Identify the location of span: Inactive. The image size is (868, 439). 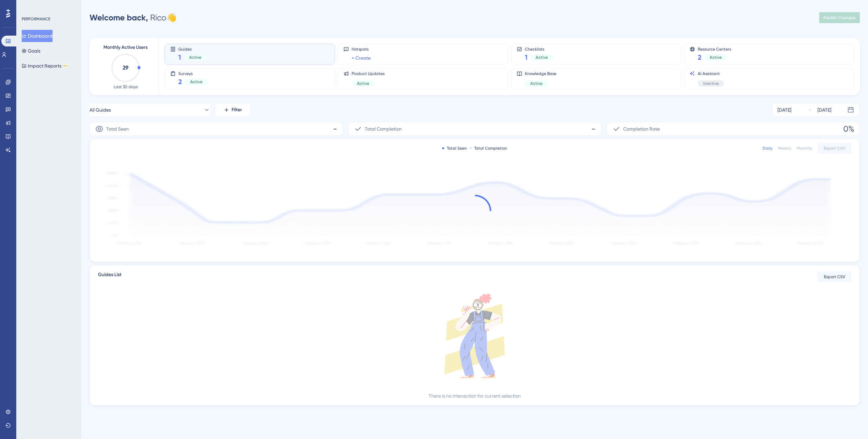
(711, 84).